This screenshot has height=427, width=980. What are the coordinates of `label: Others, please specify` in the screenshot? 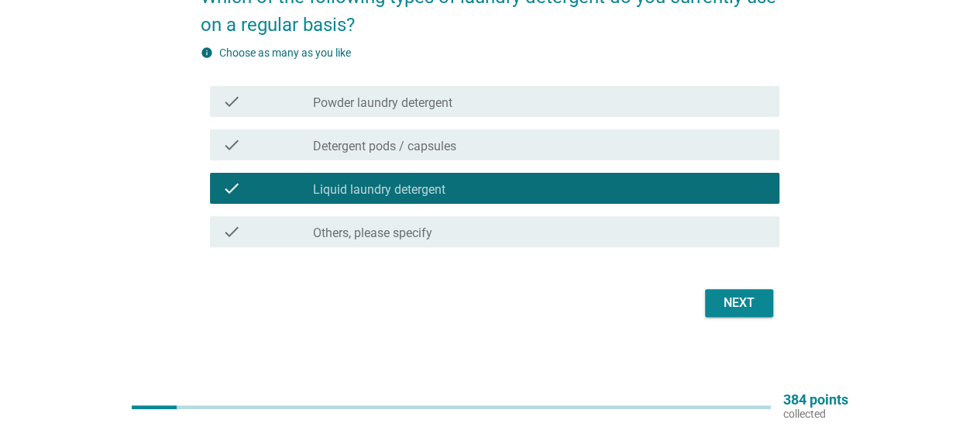 It's located at (373, 233).